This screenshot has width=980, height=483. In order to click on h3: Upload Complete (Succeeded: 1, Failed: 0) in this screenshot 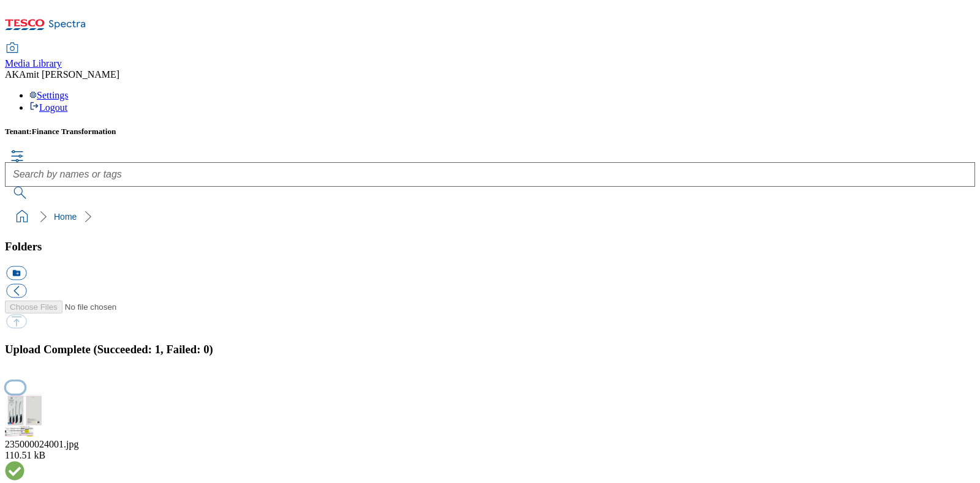, I will do `click(490, 349)`.